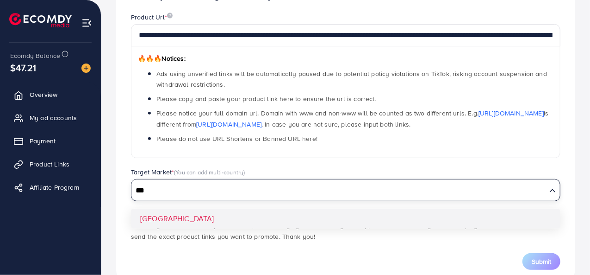 This screenshot has height=275, width=590. What do you see at coordinates (352, 79) in the screenshot?
I see `span: Ads using unverified links will be automatically paused due to potential policy violations on Tik...` at bounding box center [352, 79].